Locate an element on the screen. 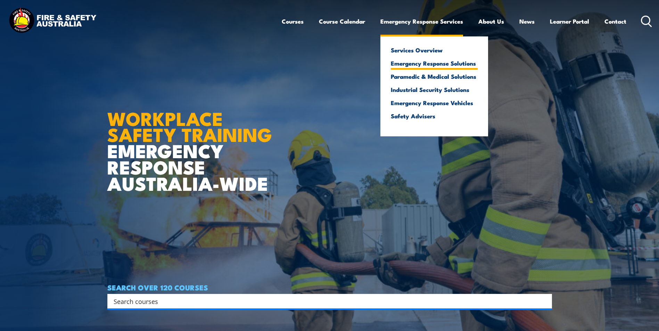  a: Emergency Response Vehicles is located at coordinates (434, 103).